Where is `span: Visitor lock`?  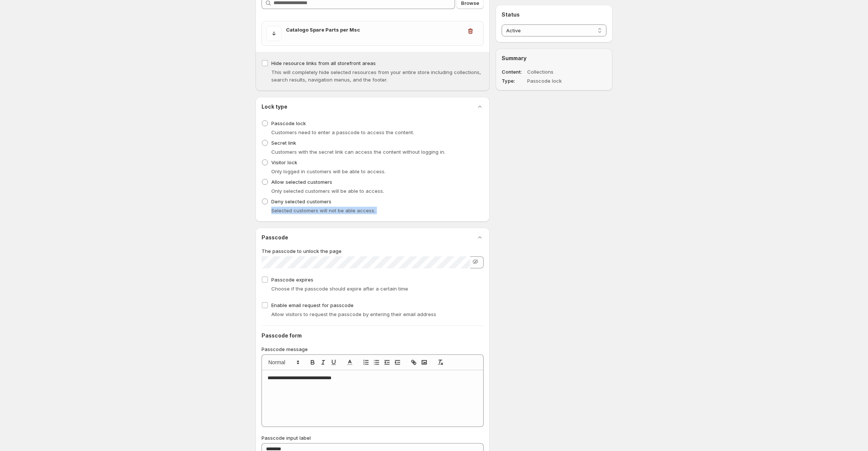
span: Visitor lock is located at coordinates (284, 162).